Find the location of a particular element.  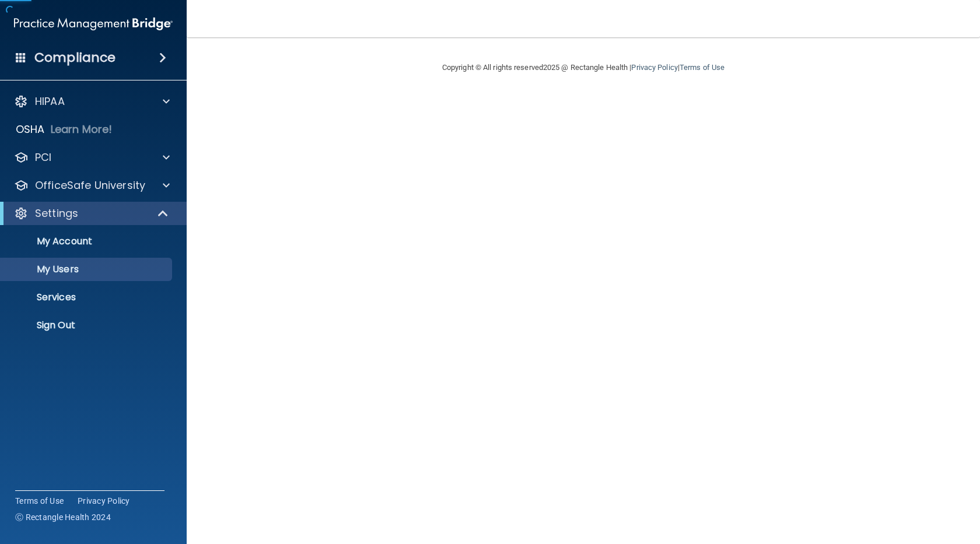

div: Copyright © All rights reserved 2025 @ Rectangle Health | | is located at coordinates (583, 68).